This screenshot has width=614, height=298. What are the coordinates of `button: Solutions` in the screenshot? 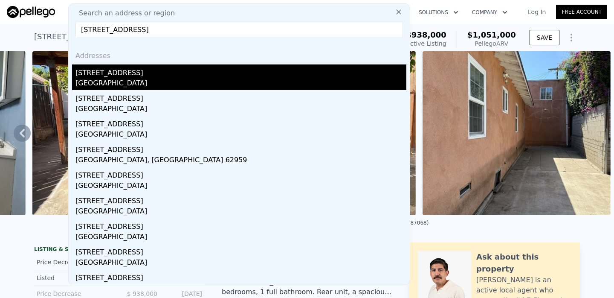 It's located at (438, 12).